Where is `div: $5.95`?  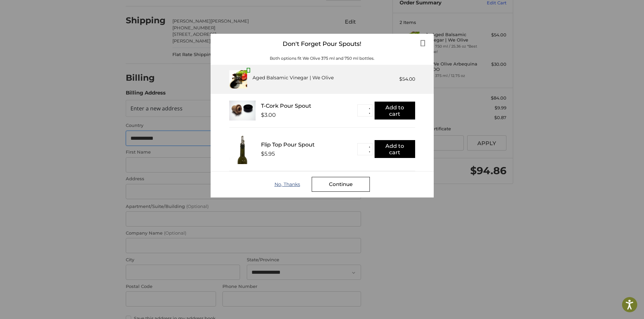
div: $5.95 is located at coordinates (268, 154).